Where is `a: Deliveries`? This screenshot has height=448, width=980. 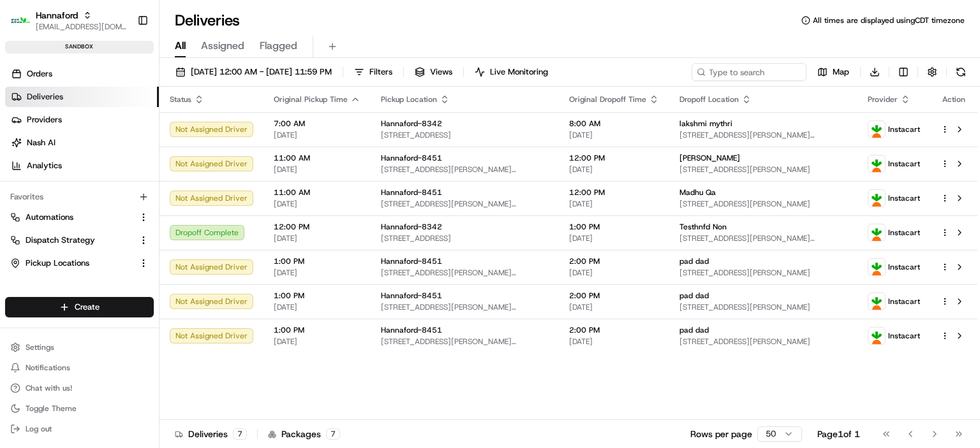 a: Deliveries is located at coordinates (81, 97).